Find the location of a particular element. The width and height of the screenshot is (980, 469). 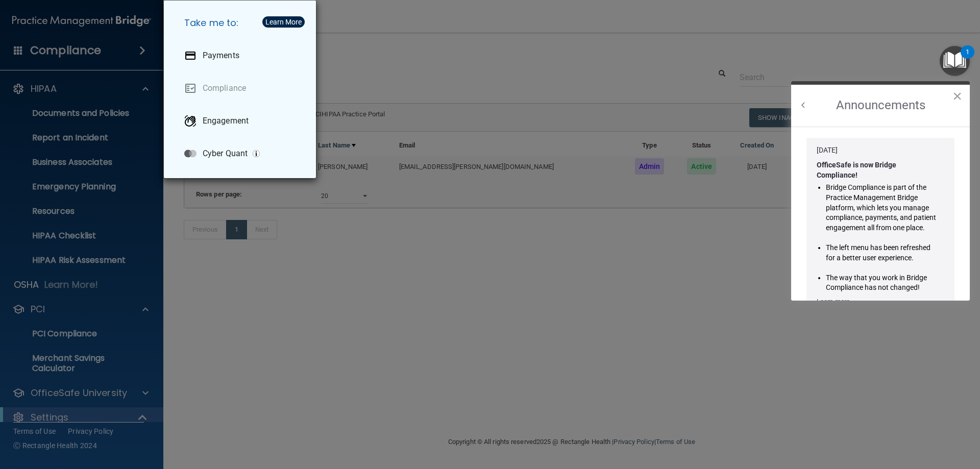

h2: Announcements is located at coordinates (880, 106).